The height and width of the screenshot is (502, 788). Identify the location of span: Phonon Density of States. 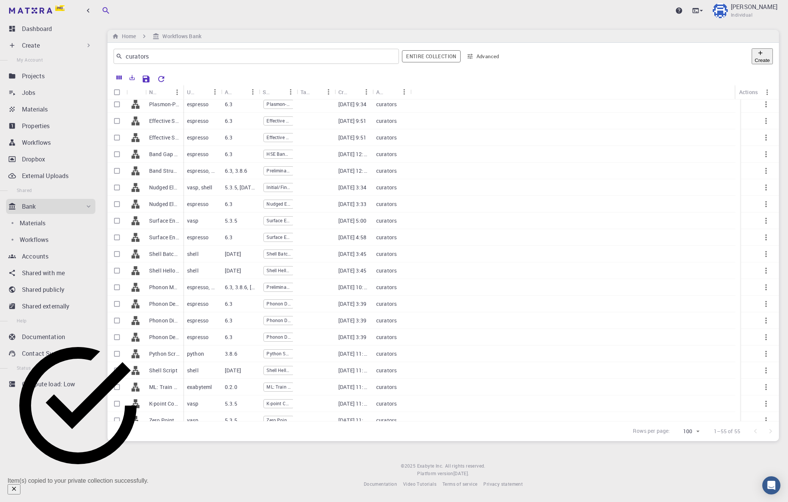
(278, 337).